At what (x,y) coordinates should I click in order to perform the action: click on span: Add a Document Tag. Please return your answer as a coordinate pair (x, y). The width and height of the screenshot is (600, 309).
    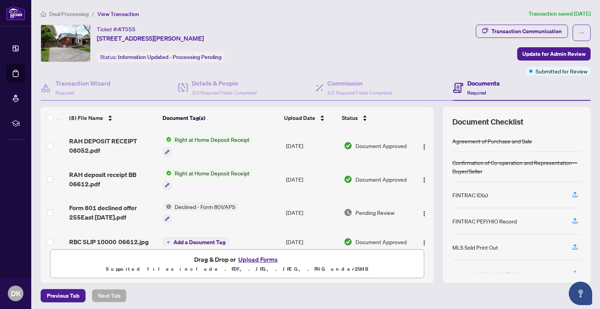
    Looking at the image, I should click on (199, 242).